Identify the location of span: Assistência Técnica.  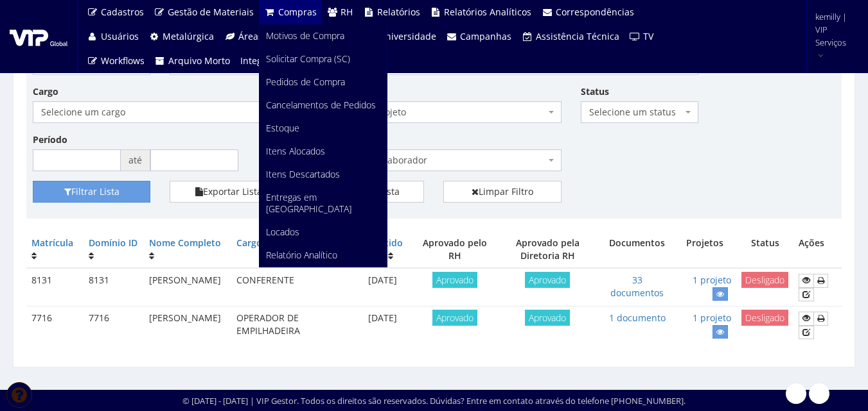
(577, 36).